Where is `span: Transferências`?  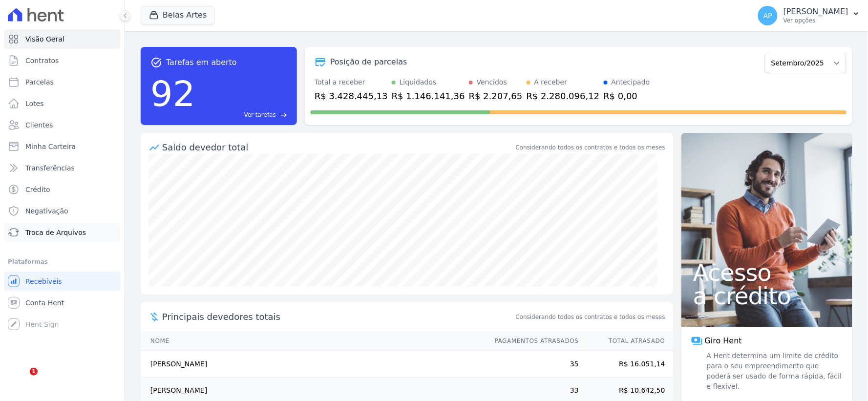 span: Transferências is located at coordinates (50, 168).